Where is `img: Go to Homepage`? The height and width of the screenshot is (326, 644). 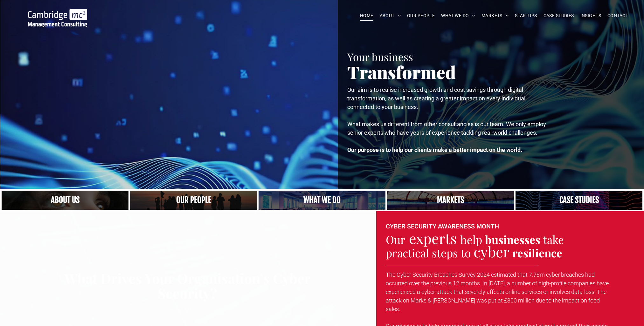 img: Go to Homepage is located at coordinates (57, 18).